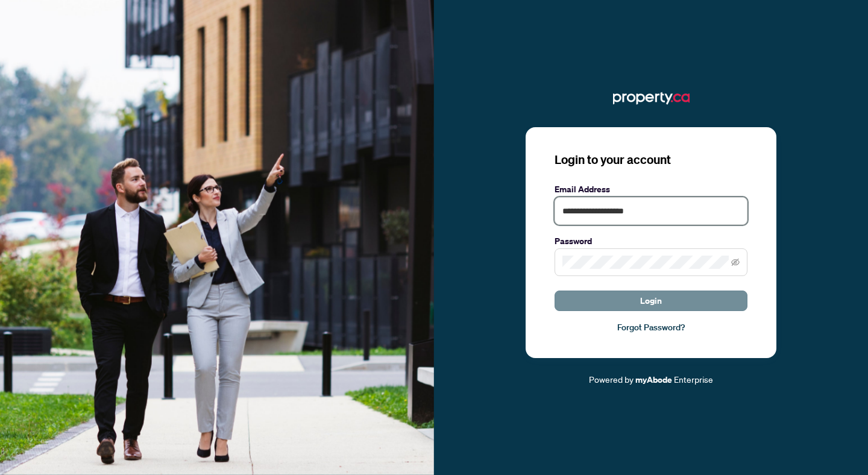 This screenshot has height=475, width=868. Describe the element at coordinates (651, 328) in the screenshot. I see `a: Forgot Password?` at that location.